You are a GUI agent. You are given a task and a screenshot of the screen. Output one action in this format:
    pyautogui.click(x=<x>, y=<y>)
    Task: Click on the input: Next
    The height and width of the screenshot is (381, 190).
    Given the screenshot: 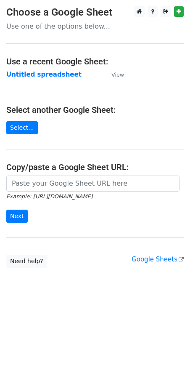 What is the action you would take?
    pyautogui.click(x=17, y=216)
    